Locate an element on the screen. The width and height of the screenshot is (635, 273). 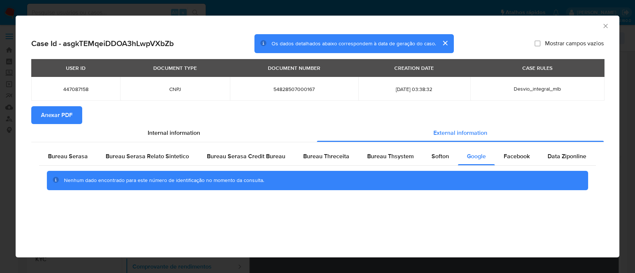
span: 54828507000167 is located at coordinates (294, 89).